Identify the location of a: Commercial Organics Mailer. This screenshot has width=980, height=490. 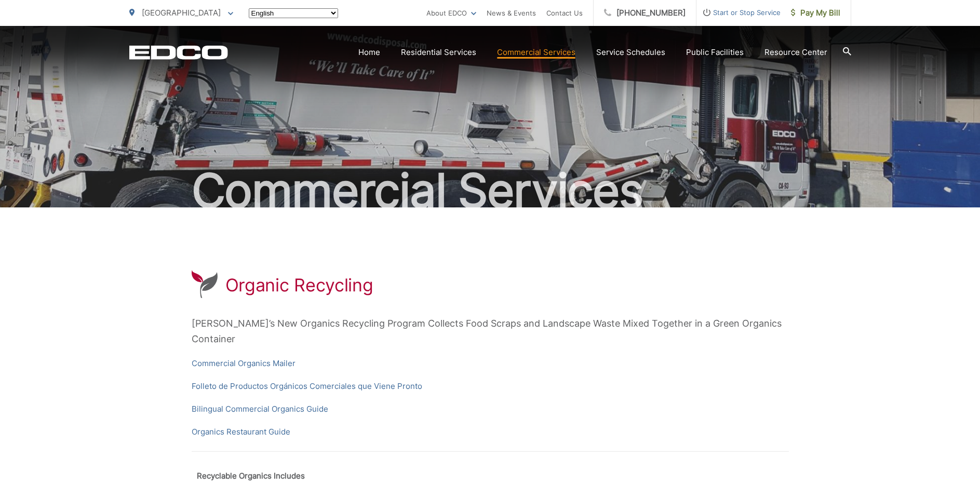
(243, 364).